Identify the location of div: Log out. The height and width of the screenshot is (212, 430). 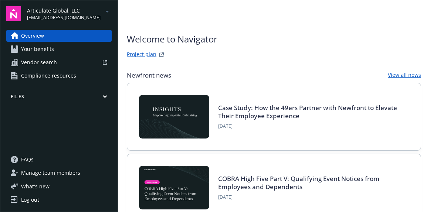
(30, 200).